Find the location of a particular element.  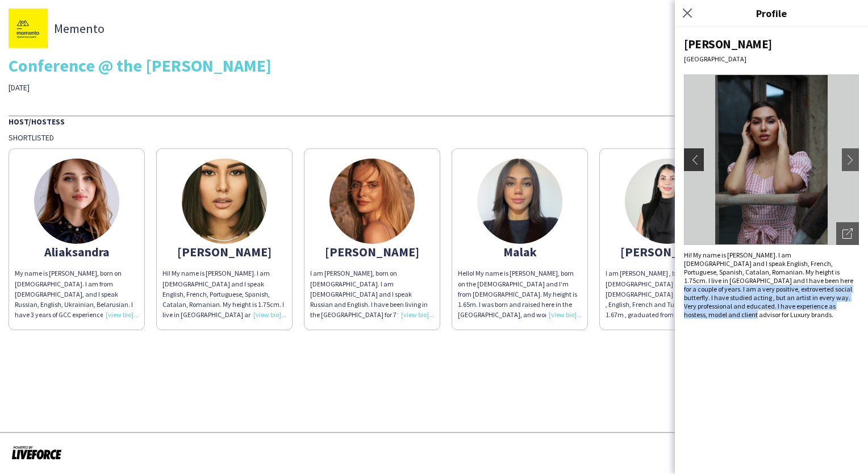

img: thumb-670adb23170e3.jpeg is located at coordinates (520, 201).